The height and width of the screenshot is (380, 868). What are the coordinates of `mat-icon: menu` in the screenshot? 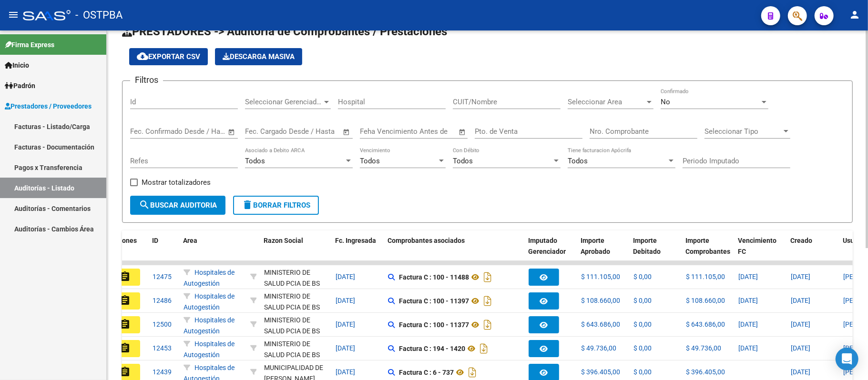 It's located at (13, 14).